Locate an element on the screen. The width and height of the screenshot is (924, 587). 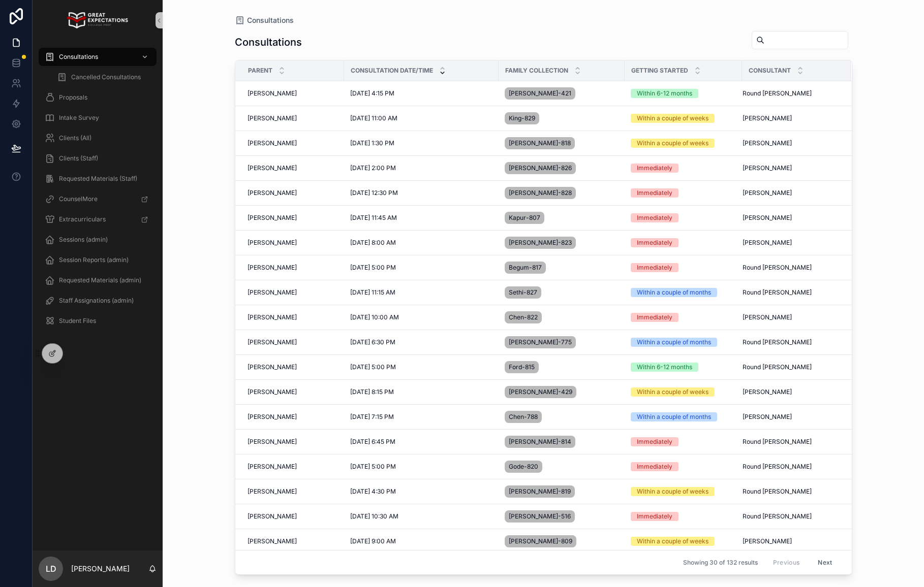
div: Within a couple of weeks is located at coordinates (672, 392).